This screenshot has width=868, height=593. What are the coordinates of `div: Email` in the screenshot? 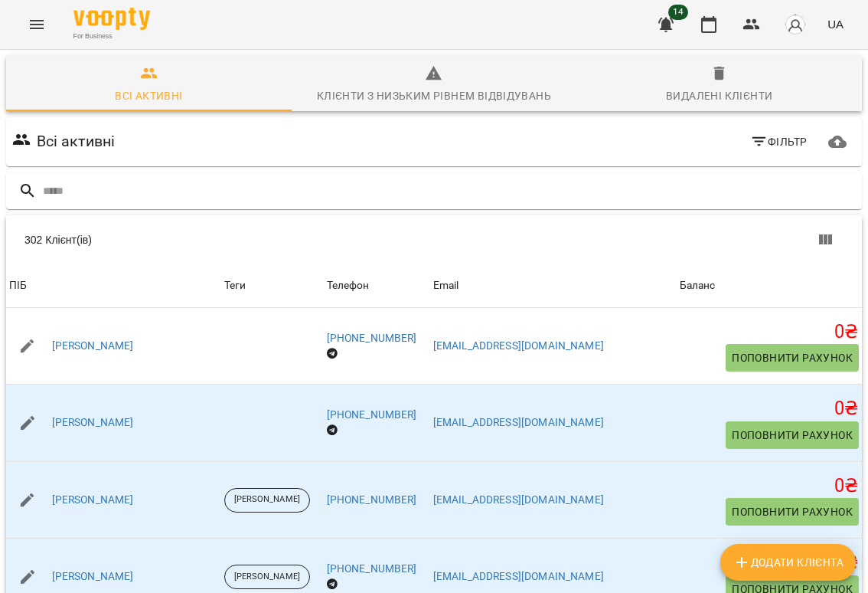 It's located at (446, 286).